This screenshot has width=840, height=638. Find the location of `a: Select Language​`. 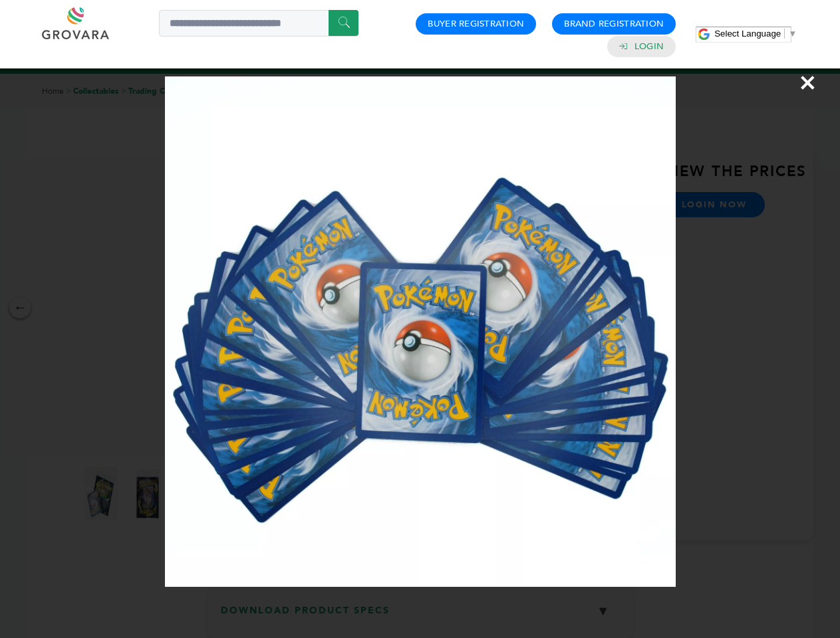

a: Select Language​ is located at coordinates (756, 34).